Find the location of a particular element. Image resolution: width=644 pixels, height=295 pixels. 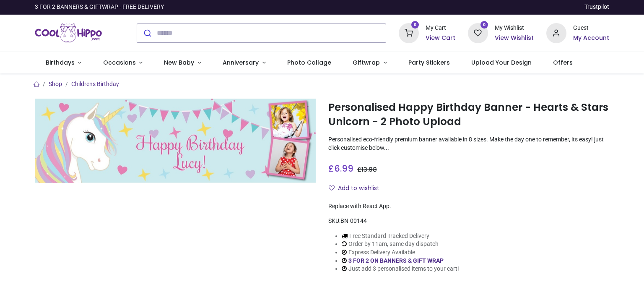

span: Party Stickers is located at coordinates (429, 62).